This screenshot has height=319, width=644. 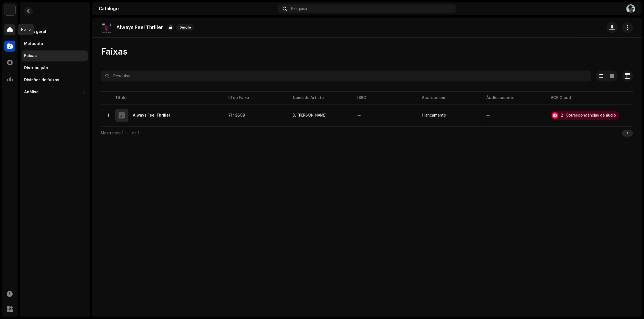 I want to click on re-m-nav-item: Visão geral, so click(x=55, y=32).